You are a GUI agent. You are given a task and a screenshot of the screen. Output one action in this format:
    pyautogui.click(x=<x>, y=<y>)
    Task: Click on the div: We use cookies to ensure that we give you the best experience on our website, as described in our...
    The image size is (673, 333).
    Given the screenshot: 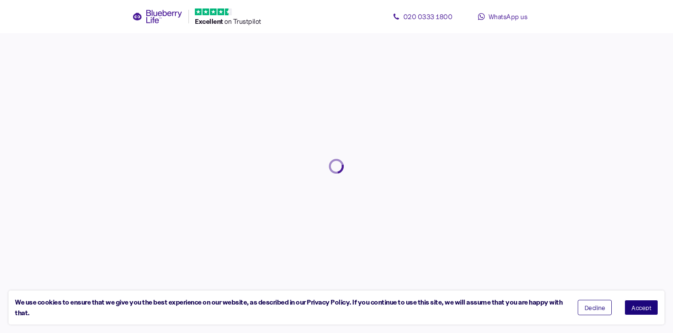 What is the action you would take?
    pyautogui.click(x=290, y=308)
    